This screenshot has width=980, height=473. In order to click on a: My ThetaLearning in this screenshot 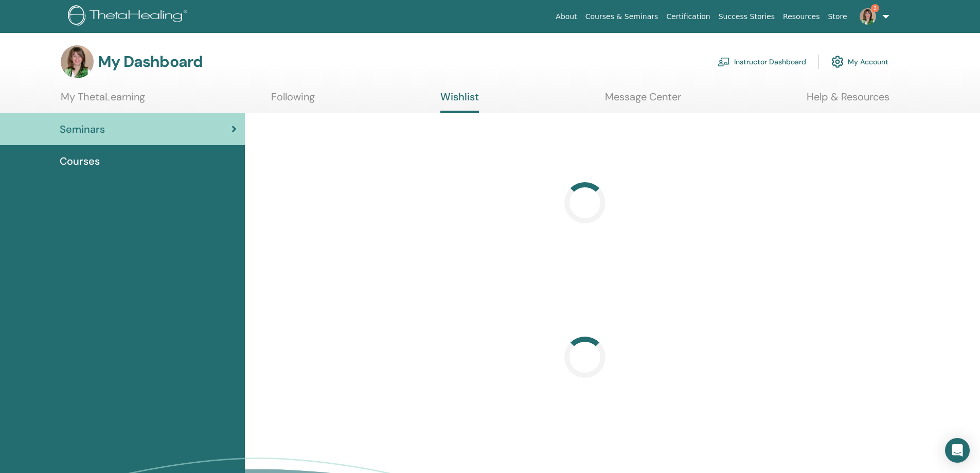, I will do `click(103, 100)`.